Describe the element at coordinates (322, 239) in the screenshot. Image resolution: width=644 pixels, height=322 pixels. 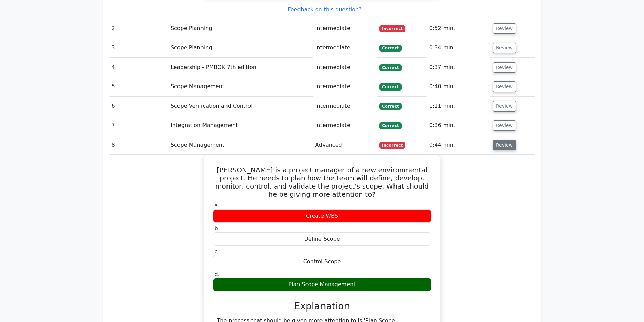
I see `div: Define Scope` at that location.